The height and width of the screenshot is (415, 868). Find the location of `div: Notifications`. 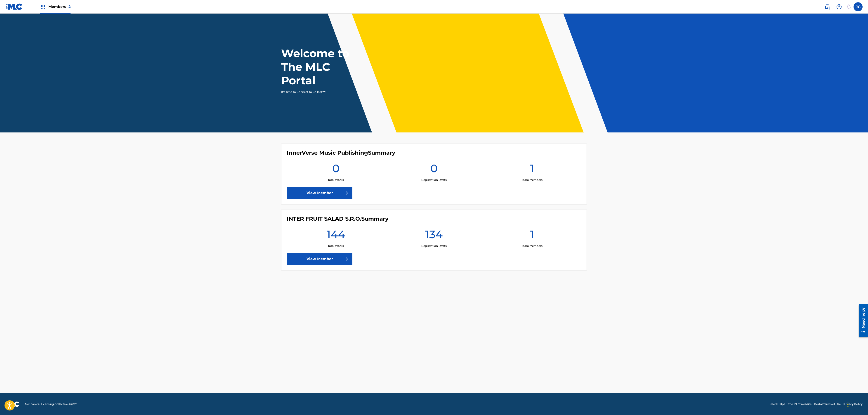

div: Notifications is located at coordinates (848, 7).